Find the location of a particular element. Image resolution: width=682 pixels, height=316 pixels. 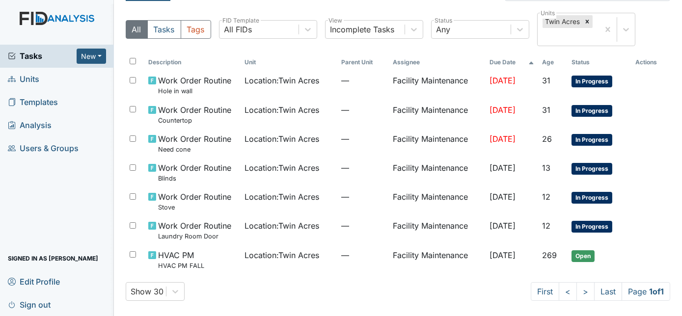

span: Work Order Routine Hole in wall is located at coordinates (194, 85).